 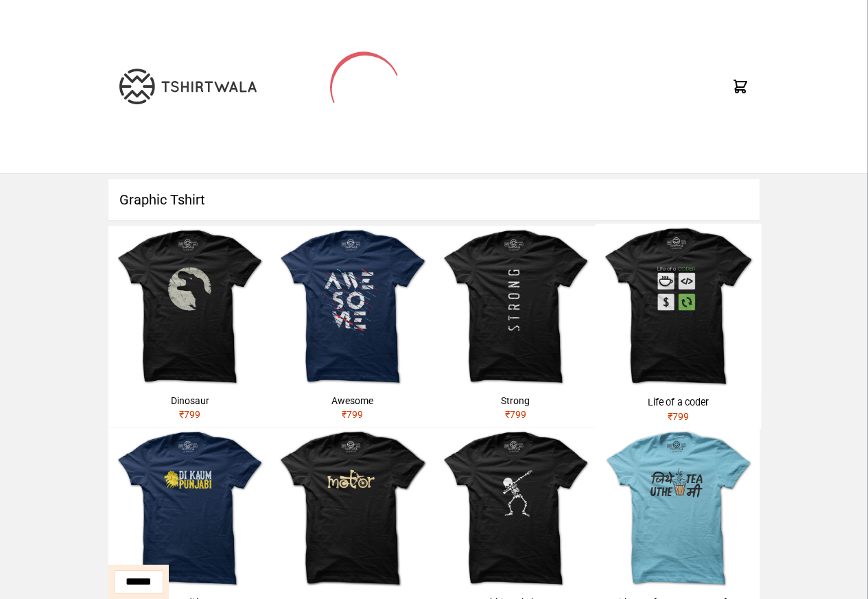 I want to click on img: TW-LOGO-400-104.png, so click(x=188, y=87).